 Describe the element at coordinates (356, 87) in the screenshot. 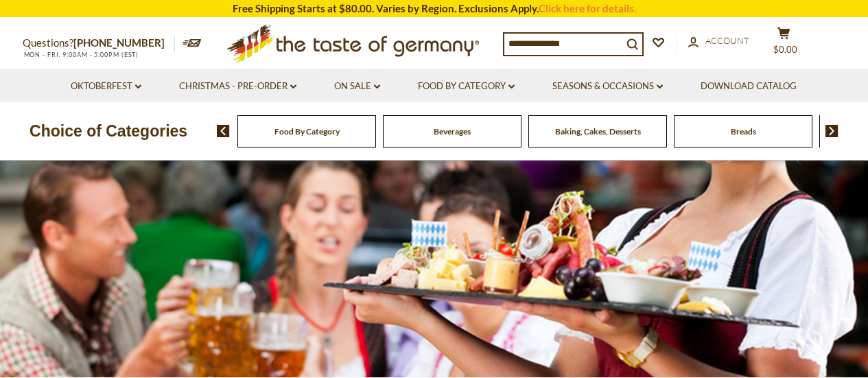

I see `a: On Sale` at that location.